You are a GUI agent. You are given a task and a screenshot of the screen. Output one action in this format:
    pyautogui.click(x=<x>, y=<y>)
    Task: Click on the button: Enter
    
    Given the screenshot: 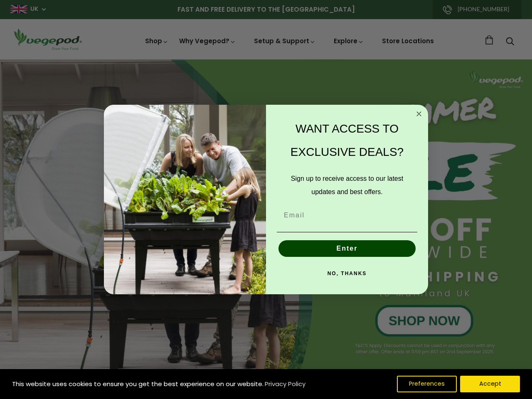 What is the action you would take?
    pyautogui.click(x=347, y=248)
    